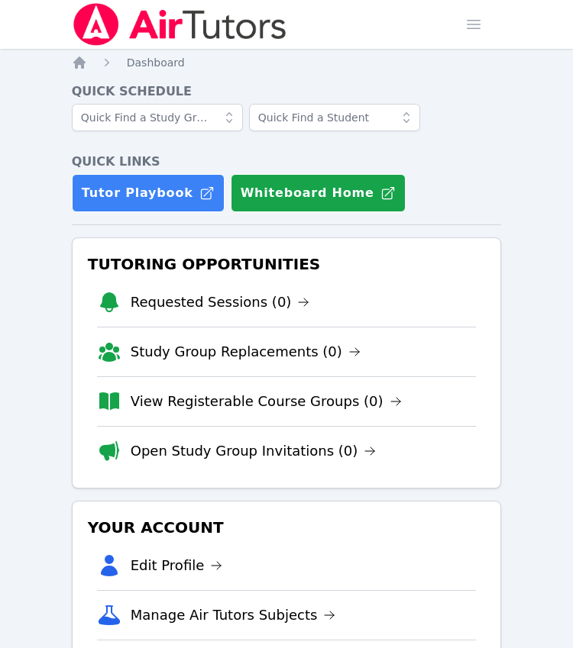  I want to click on button: Whiteboard Home, so click(318, 193).